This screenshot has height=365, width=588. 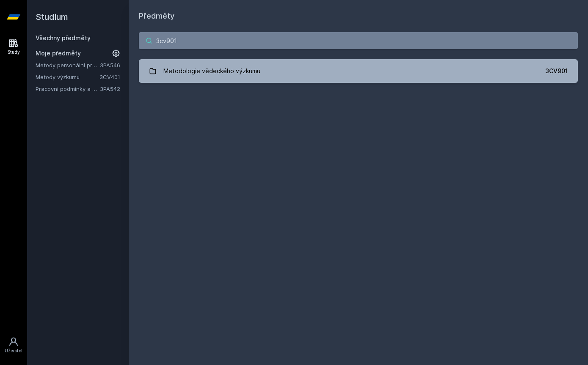 What do you see at coordinates (110, 65) in the screenshot?
I see `a: 3PA546` at bounding box center [110, 65].